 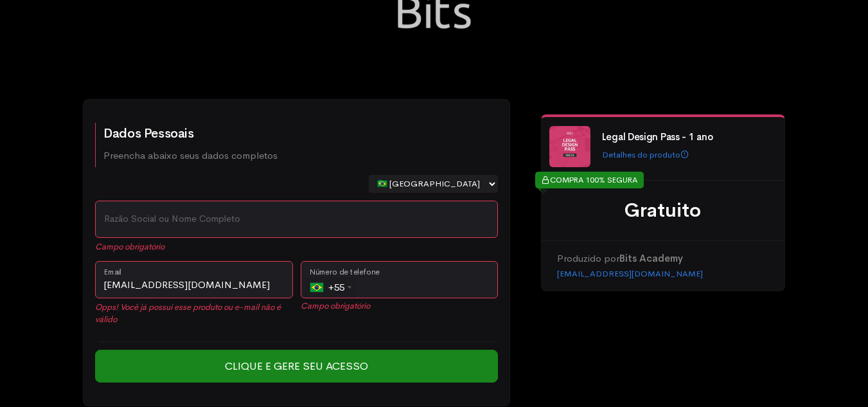 What do you see at coordinates (645, 155) in the screenshot?
I see `a: Detalhes do produto` at bounding box center [645, 155].